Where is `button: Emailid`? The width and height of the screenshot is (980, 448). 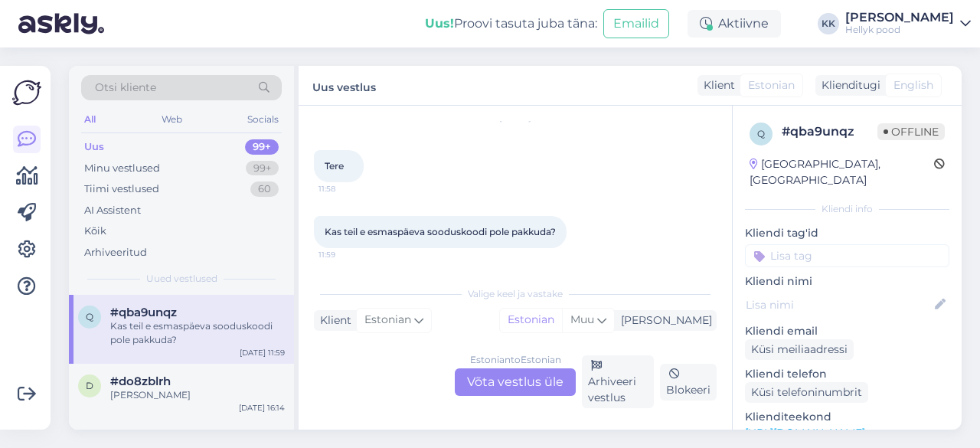 button: Emailid is located at coordinates (636, 24).